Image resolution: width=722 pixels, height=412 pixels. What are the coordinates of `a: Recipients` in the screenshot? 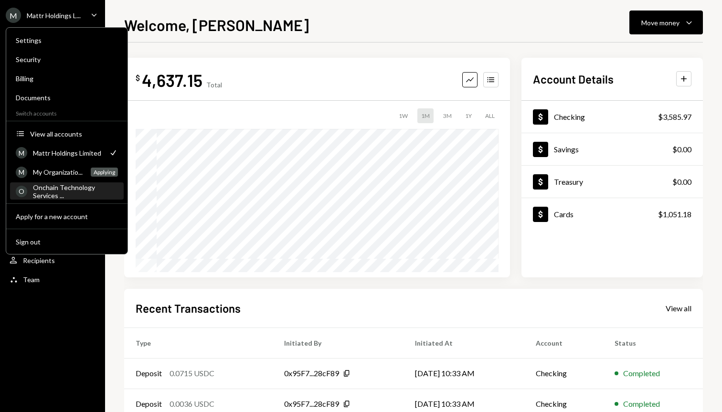 It's located at (53, 260).